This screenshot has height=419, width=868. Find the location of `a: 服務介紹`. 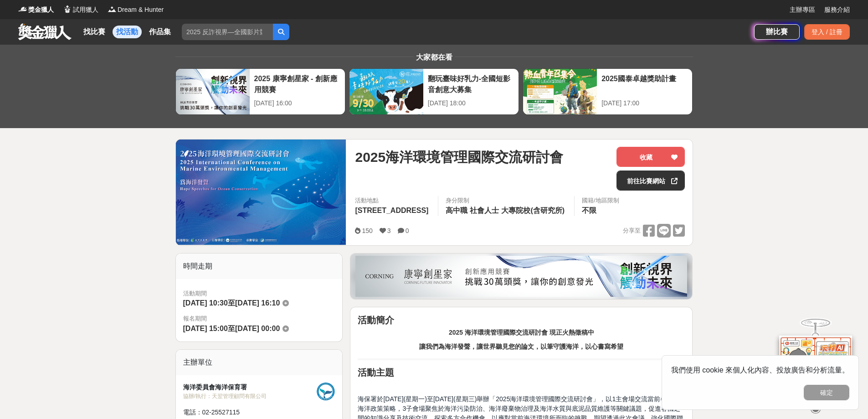

a: 服務介紹 is located at coordinates (837, 10).